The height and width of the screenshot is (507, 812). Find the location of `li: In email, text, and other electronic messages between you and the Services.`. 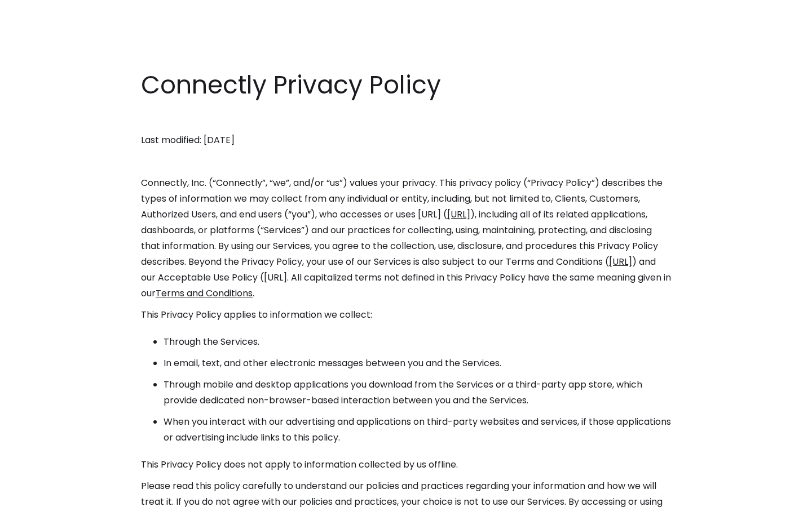

li: In email, text, and other electronic messages between you and the Services. is located at coordinates (417, 364).